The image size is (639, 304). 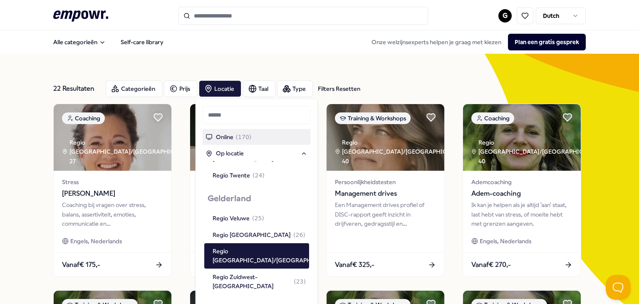 I want to click on span: Management drives, so click(x=385, y=194).